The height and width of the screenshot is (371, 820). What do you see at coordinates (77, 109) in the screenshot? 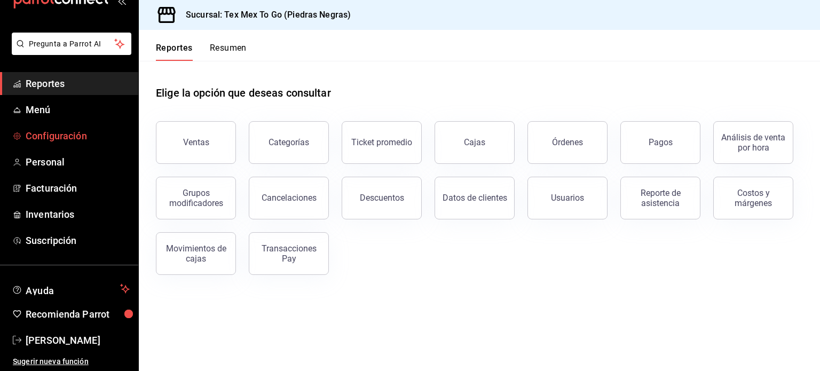
I see `span: Menú` at bounding box center [77, 109].